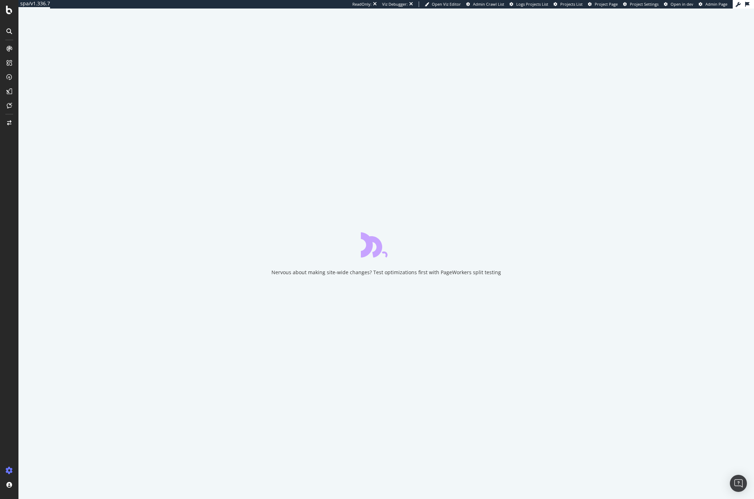  What do you see at coordinates (682, 4) in the screenshot?
I see `span: Open in dev` at bounding box center [682, 4].